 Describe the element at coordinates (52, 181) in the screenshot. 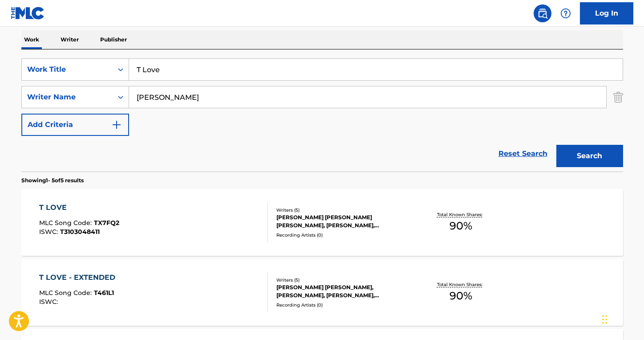

I see `p: Showing 1 - 5 of 5 results` at that location.